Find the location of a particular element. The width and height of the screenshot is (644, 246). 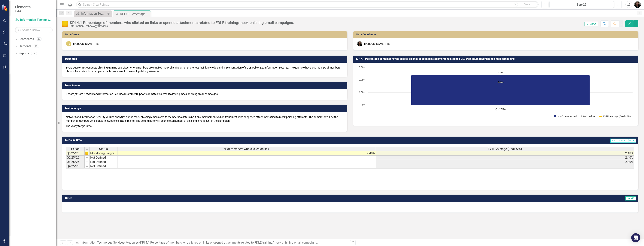

div: Information Technology Services Landing Page is located at coordinates (94, 14).